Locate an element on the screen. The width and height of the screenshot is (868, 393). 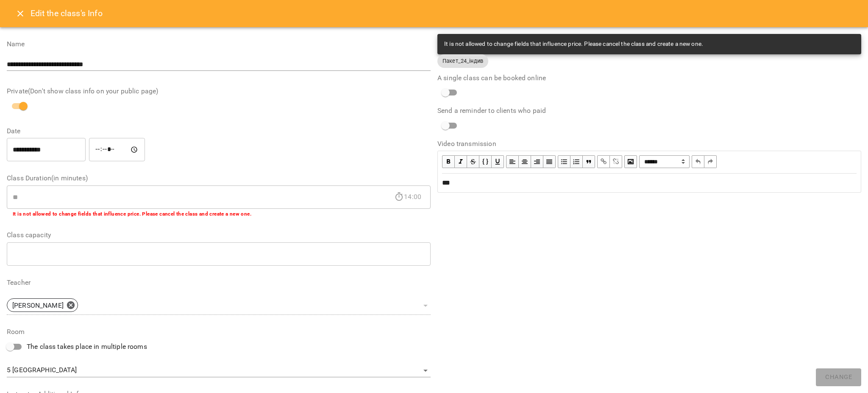
h6: Edit the class's Info is located at coordinates (67, 13).